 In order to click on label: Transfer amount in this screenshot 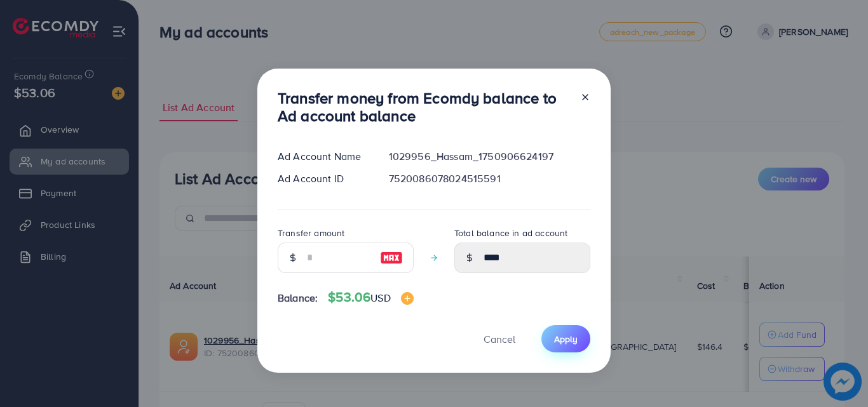, I will do `click(310, 233)`.